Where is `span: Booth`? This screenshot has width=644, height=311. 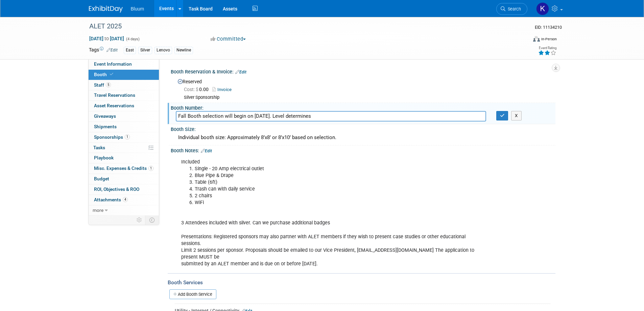
span: Booth is located at coordinates (104, 74).